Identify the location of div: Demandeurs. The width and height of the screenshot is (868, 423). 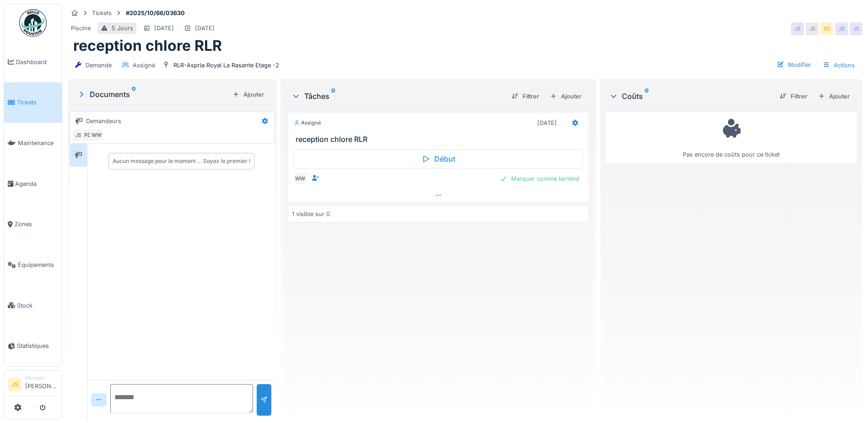
(103, 121).